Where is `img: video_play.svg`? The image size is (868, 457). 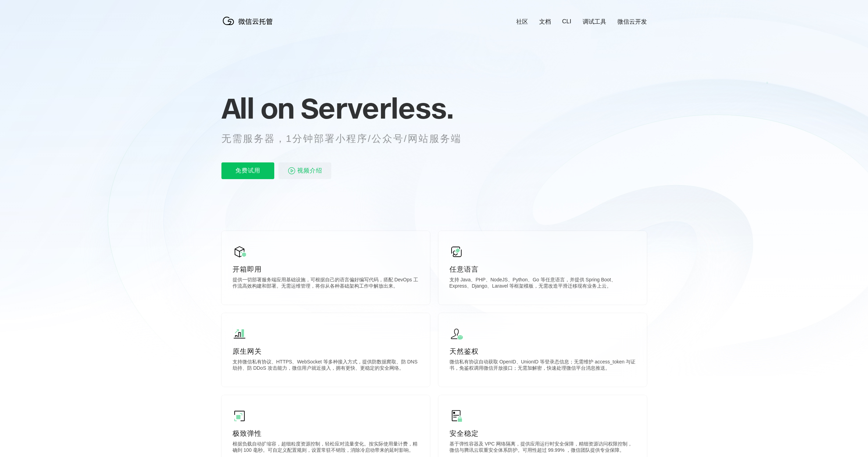 img: video_play.svg is located at coordinates (291, 171).